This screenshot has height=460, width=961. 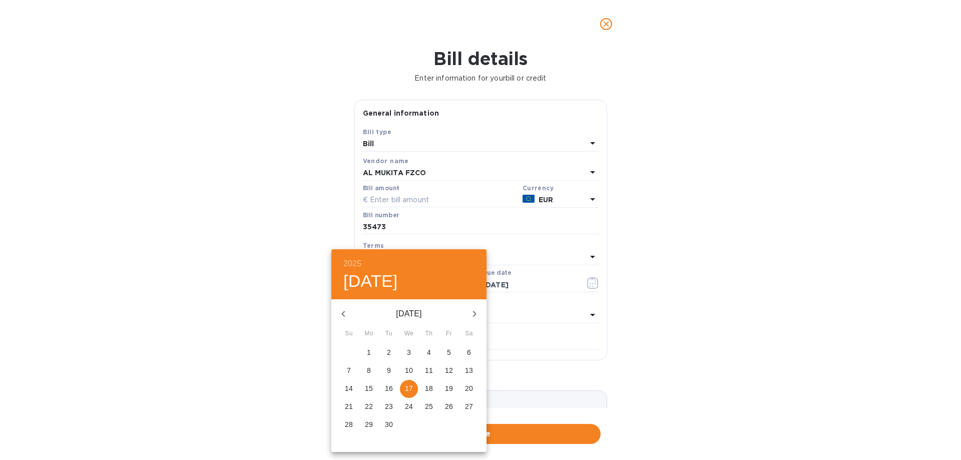 I want to click on p: 5, so click(x=449, y=352).